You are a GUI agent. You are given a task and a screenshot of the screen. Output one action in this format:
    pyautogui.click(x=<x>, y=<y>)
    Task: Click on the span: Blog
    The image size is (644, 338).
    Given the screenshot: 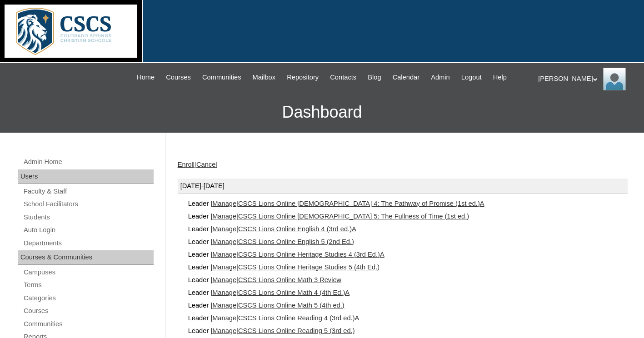 What is the action you would take?
    pyautogui.click(x=374, y=77)
    